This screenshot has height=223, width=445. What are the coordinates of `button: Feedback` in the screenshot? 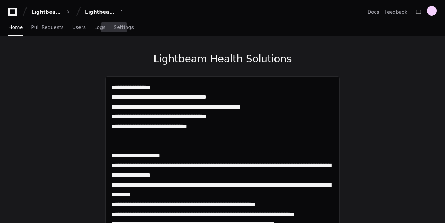 It's located at (396, 12).